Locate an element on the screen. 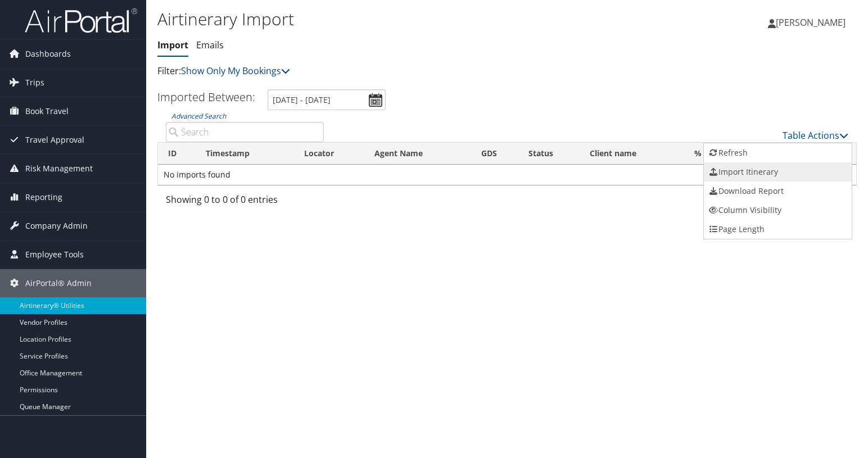 This screenshot has width=868, height=458. span: AirPortal® Admin is located at coordinates (59, 283).